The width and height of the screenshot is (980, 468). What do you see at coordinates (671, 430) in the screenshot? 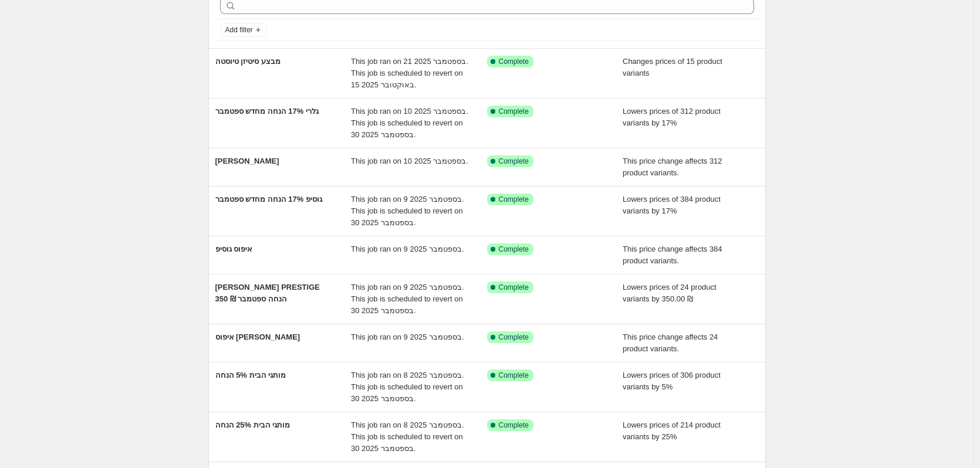
I see `span: Lowers prices of 214 product variants by 25%` at bounding box center [671, 430].